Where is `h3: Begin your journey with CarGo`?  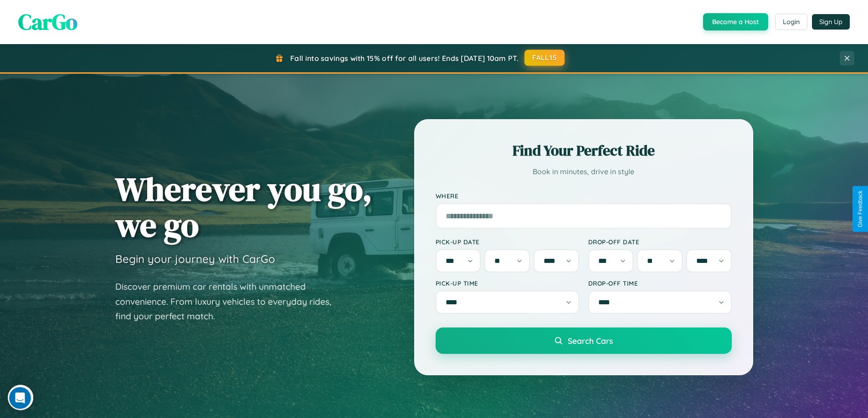 h3: Begin your journey with CarGo is located at coordinates (195, 259).